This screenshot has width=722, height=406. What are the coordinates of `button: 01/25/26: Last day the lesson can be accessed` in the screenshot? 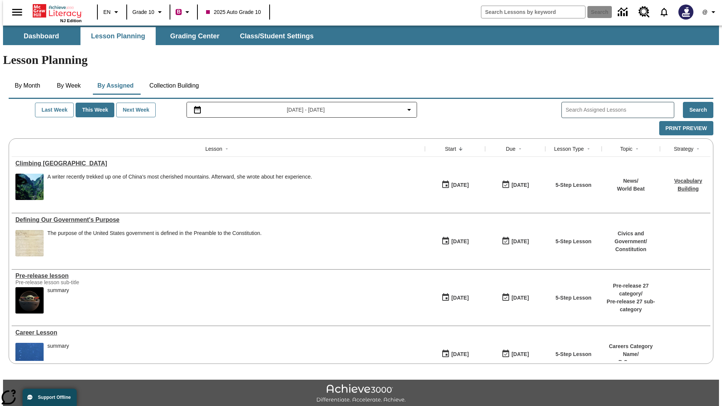 It's located at (515, 298).